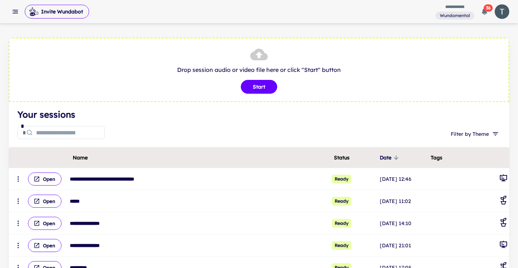 The image size is (518, 268). I want to click on h4: Your sessions, so click(259, 115).